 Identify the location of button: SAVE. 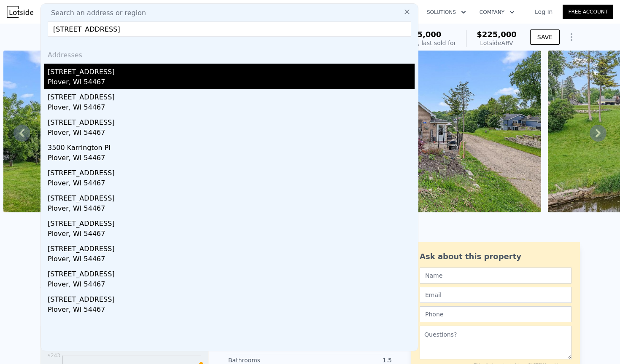
(545, 37).